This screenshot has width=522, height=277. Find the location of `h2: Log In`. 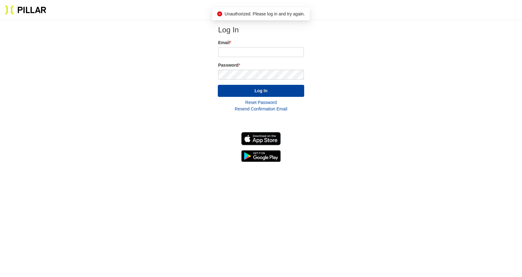

h2: Log In is located at coordinates (261, 30).